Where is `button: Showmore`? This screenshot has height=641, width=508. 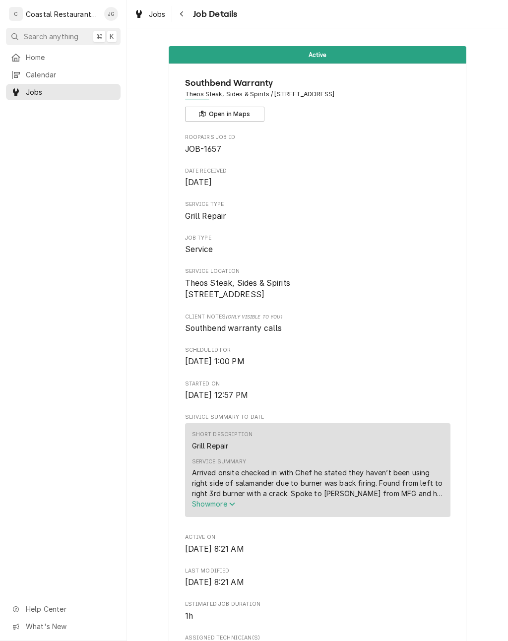 button: Showmore is located at coordinates (318, 504).